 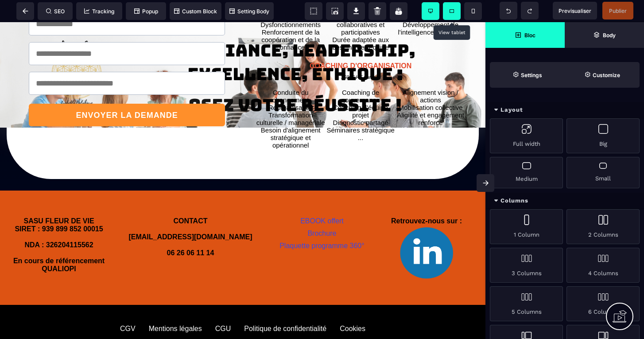 I want to click on div: Politique de confidentialité, so click(x=286, y=306).